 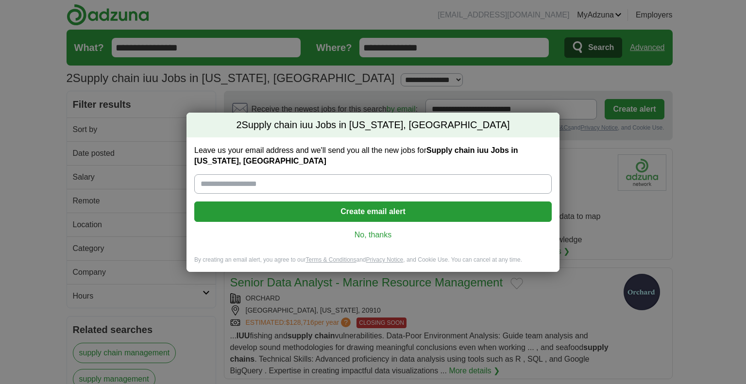 I want to click on span: 2, so click(x=238, y=125).